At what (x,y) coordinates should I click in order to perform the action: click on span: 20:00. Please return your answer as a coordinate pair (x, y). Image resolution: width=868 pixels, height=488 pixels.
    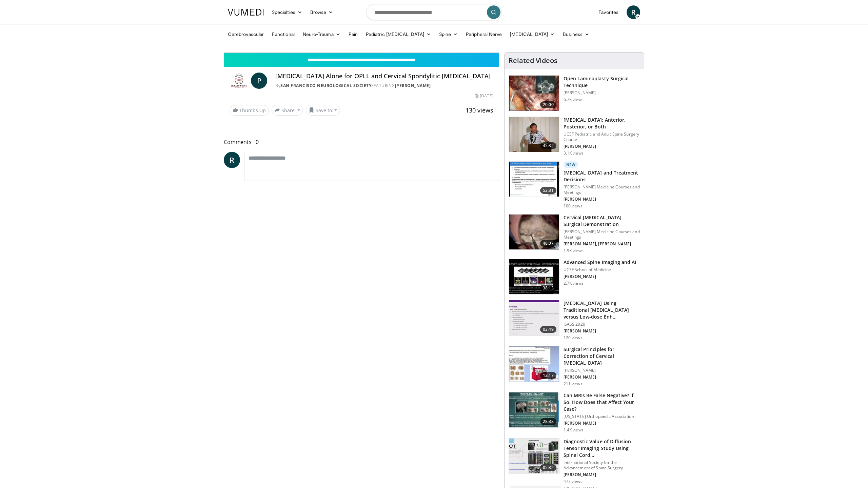
    Looking at the image, I should click on (548, 105).